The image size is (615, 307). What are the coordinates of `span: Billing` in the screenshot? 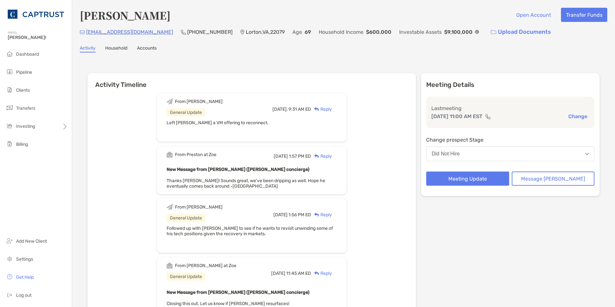 It's located at (22, 144).